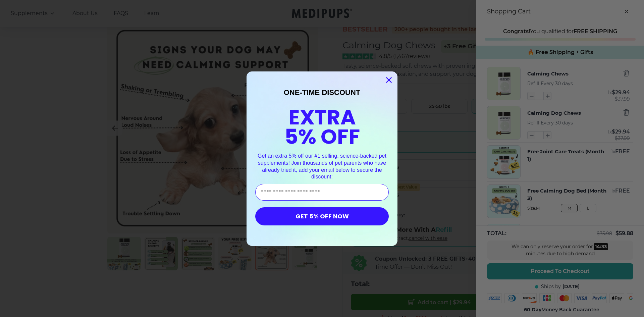 The image size is (644, 317). Describe the element at coordinates (322, 217) in the screenshot. I see `button: GET 5% OFF NOW` at that location.